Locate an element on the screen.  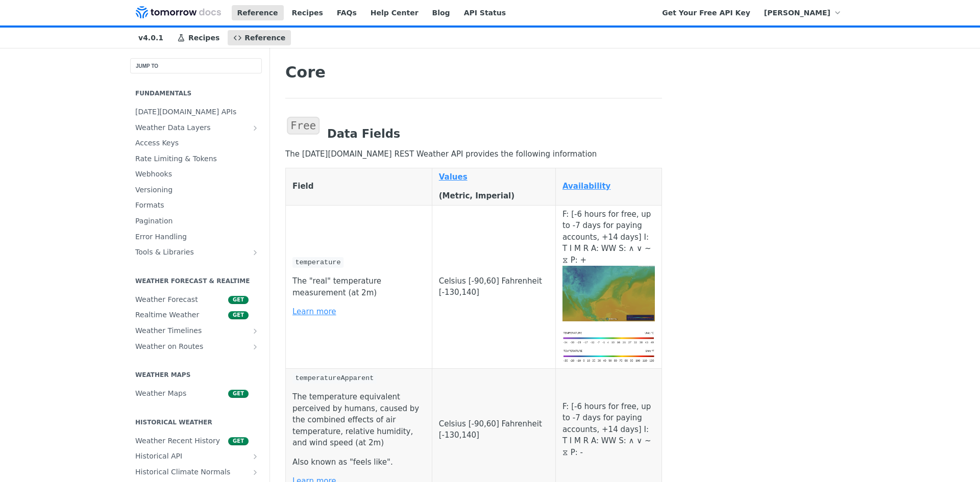
a: Error Handling is located at coordinates (196, 237).